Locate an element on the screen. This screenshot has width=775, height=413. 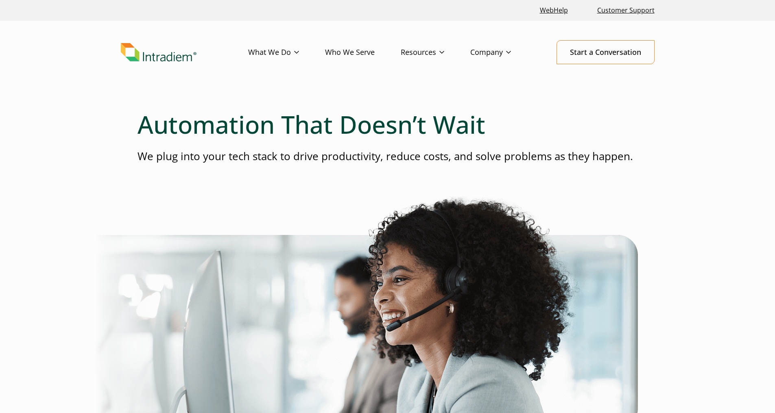
a: Start a Conversation is located at coordinates (606, 52).